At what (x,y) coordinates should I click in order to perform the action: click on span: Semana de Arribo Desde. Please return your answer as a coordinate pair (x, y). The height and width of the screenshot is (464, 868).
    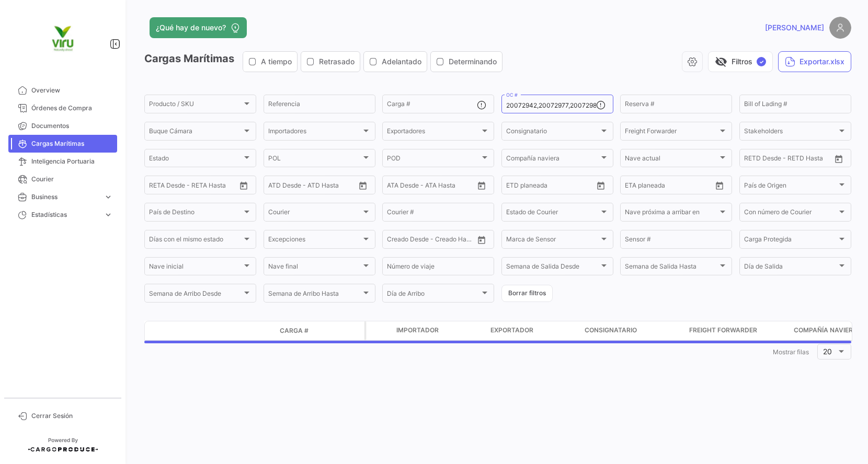
    Looking at the image, I should click on (195, 295).